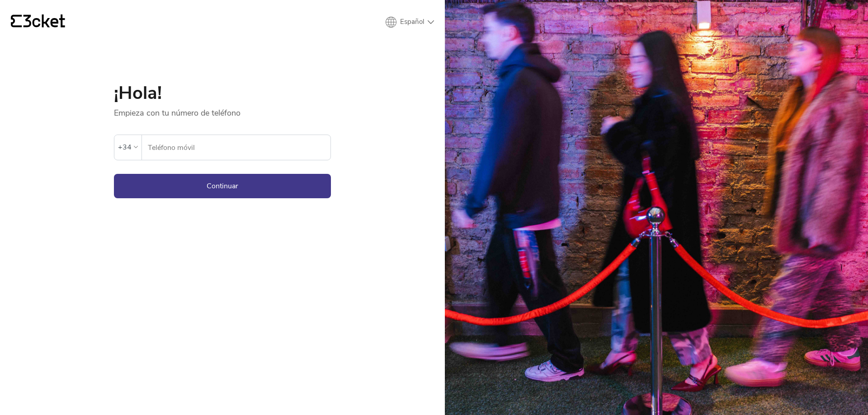  I want to click on button: Continuar, so click(222, 186).